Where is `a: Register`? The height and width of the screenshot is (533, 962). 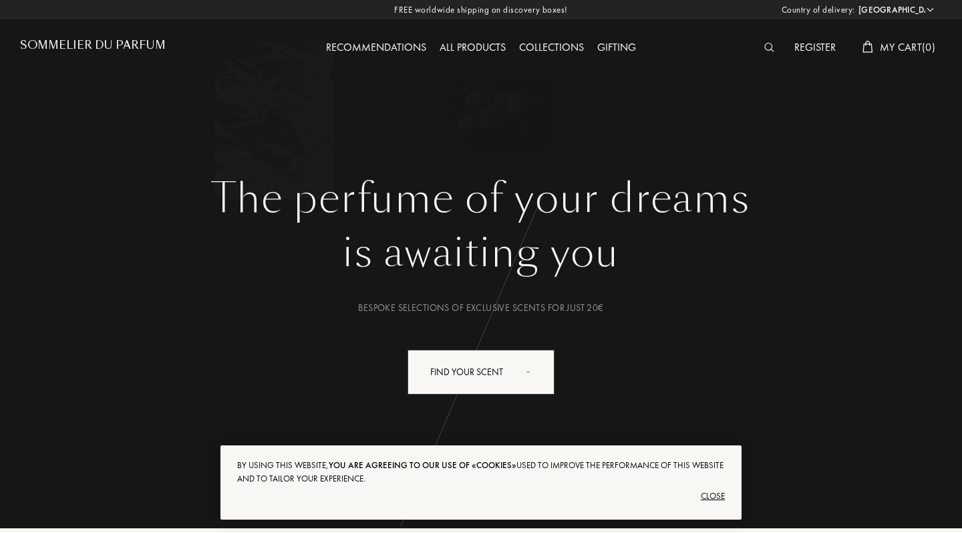 a: Register is located at coordinates (815, 47).